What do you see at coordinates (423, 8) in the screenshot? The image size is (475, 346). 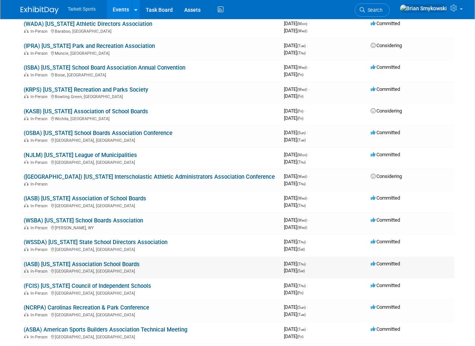 I see `img: Brian Smykowski` at bounding box center [423, 8].